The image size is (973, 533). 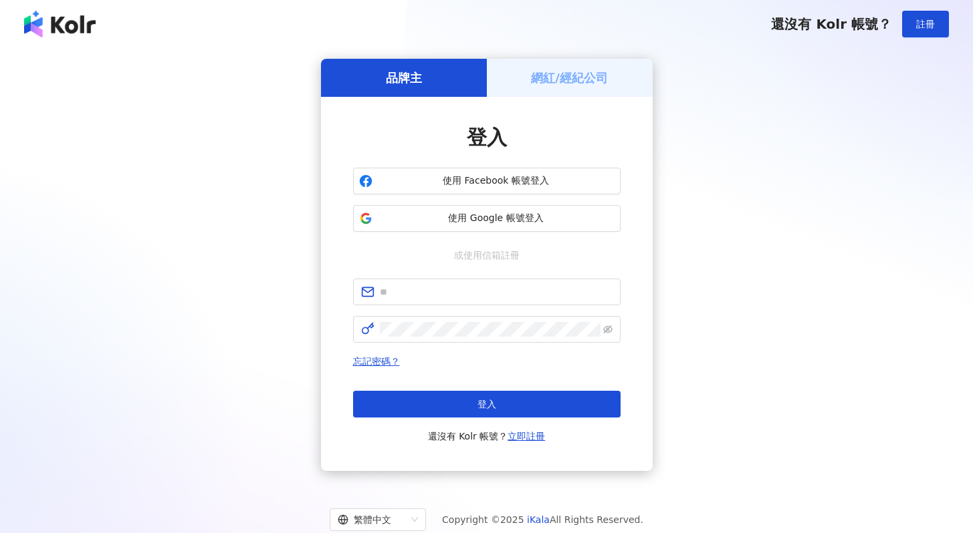 What do you see at coordinates (372, 520) in the screenshot?
I see `div: 繁體中文` at bounding box center [372, 520].